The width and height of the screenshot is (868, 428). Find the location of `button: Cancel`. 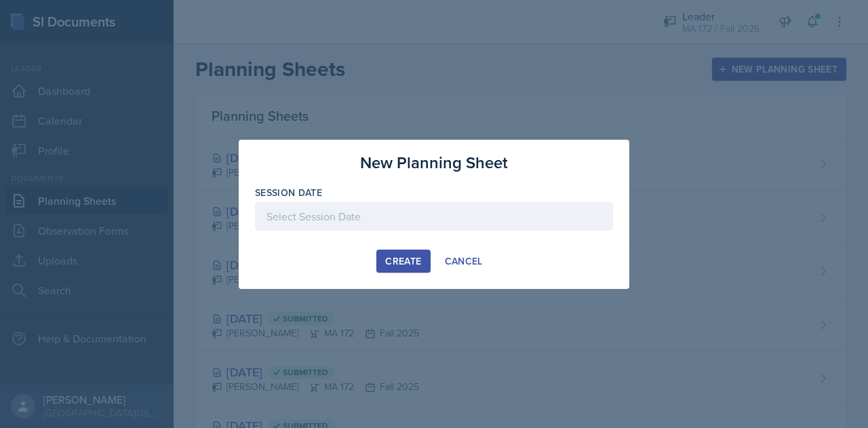

button: Cancel is located at coordinates (464, 261).